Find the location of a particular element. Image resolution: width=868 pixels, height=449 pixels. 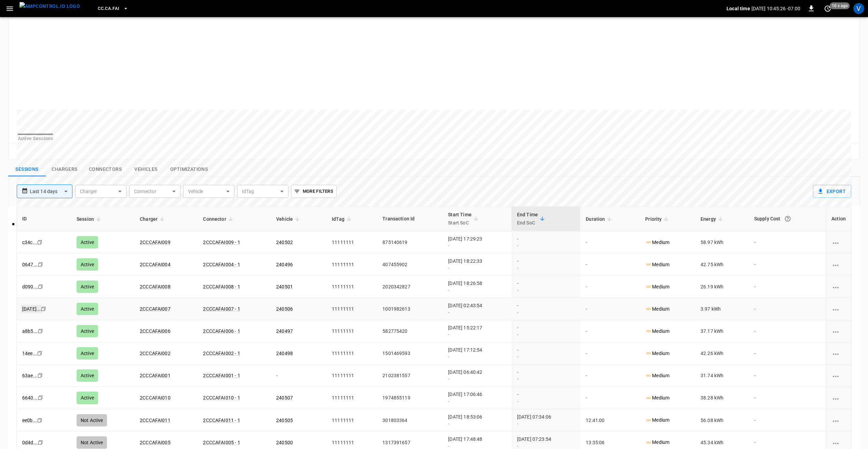

button: show latest vehicles is located at coordinates (146, 170).